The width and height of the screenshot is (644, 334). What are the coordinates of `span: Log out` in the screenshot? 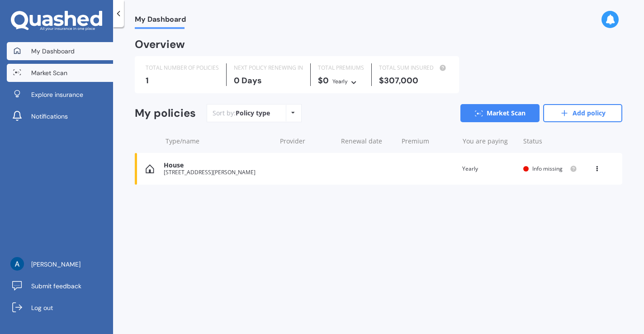 It's located at (42, 308).